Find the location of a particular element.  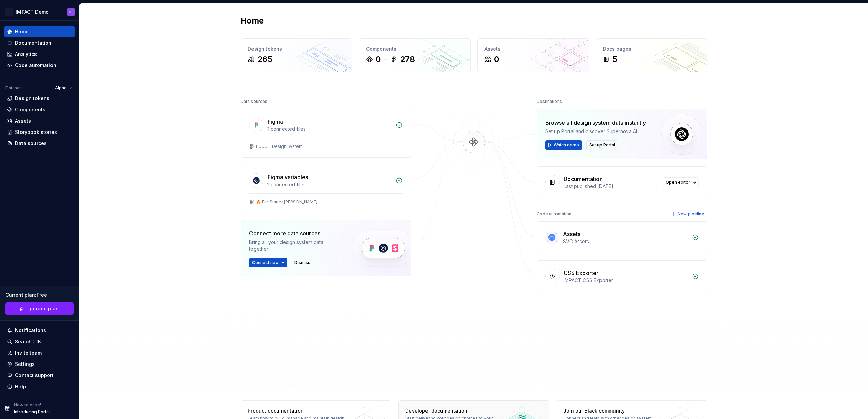

div: Browse all design system data instantly is located at coordinates (595, 123).